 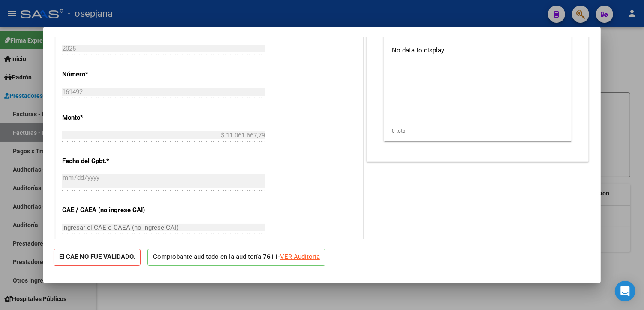 I want to click on p: Fecha del Cpbt., so click(x=106, y=161).